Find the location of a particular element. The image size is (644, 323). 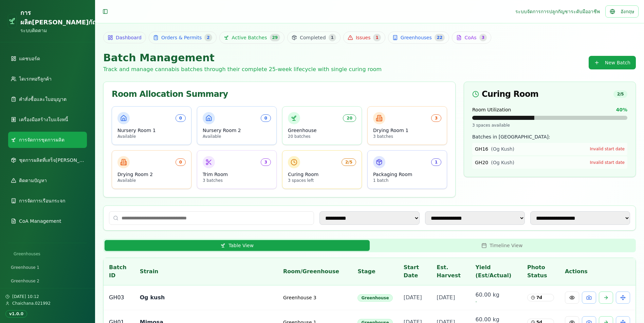

span: การจัดการชุดการผลิต is located at coordinates (42, 140).